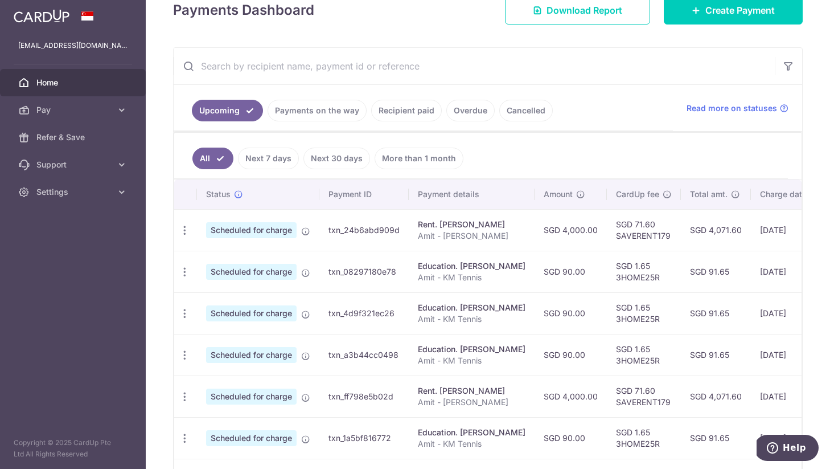 Image resolution: width=830 pixels, height=469 pixels. I want to click on a: Recipient paid, so click(406, 110).